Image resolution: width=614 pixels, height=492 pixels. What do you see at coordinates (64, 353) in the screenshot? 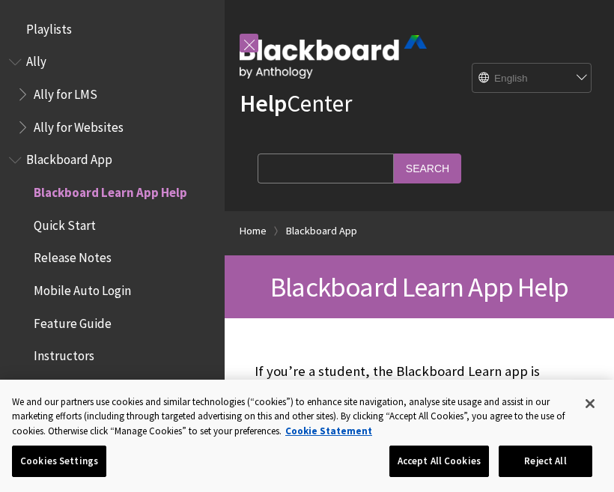
I see `span: Instructors` at bounding box center [64, 353].